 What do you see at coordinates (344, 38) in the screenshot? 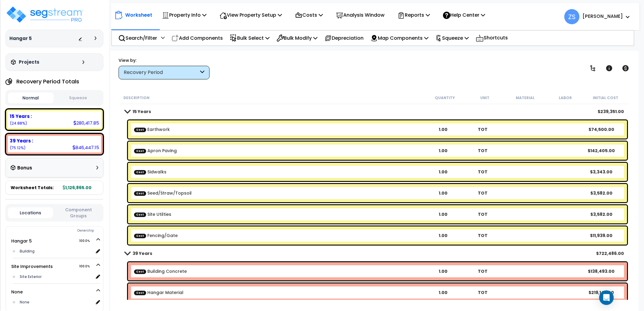
I see `p: Depreciation` at bounding box center [344, 38].